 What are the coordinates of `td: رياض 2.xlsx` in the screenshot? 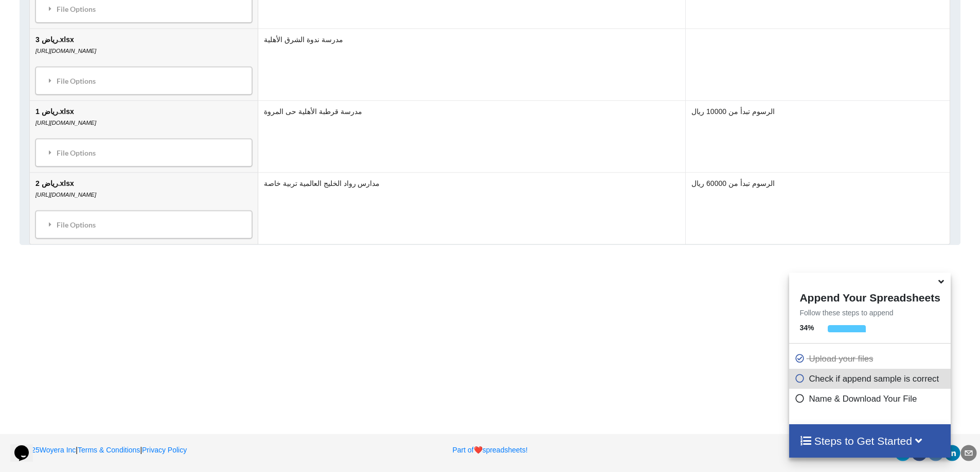 It's located at (144, 208).